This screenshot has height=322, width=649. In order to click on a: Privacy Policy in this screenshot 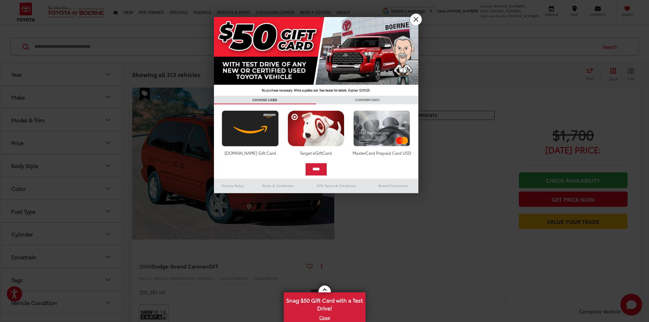, I will do `click(233, 186)`.